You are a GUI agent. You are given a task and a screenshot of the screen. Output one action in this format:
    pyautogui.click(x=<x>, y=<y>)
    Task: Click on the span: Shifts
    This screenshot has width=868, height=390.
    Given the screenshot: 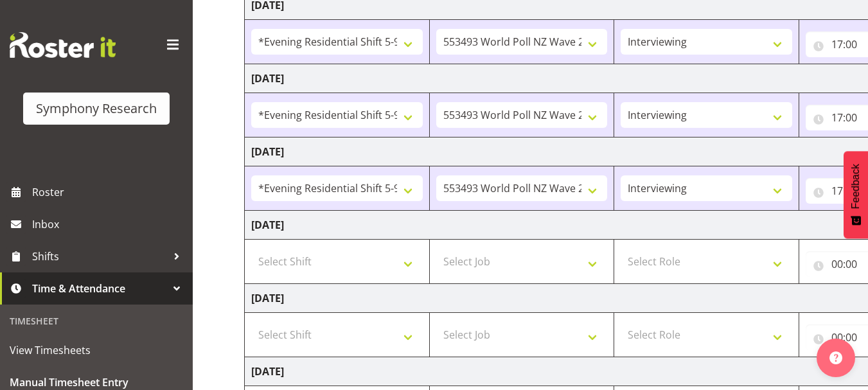 What is the action you would take?
    pyautogui.click(x=100, y=256)
    